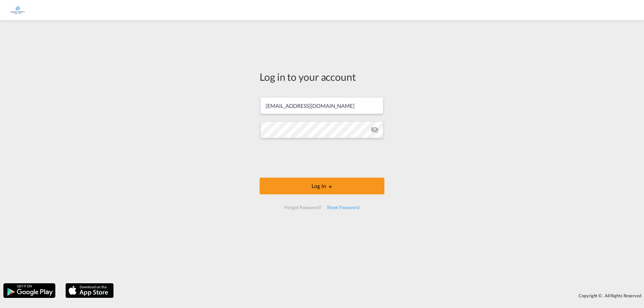  I want to click on div: Reset Password, so click(343, 208).